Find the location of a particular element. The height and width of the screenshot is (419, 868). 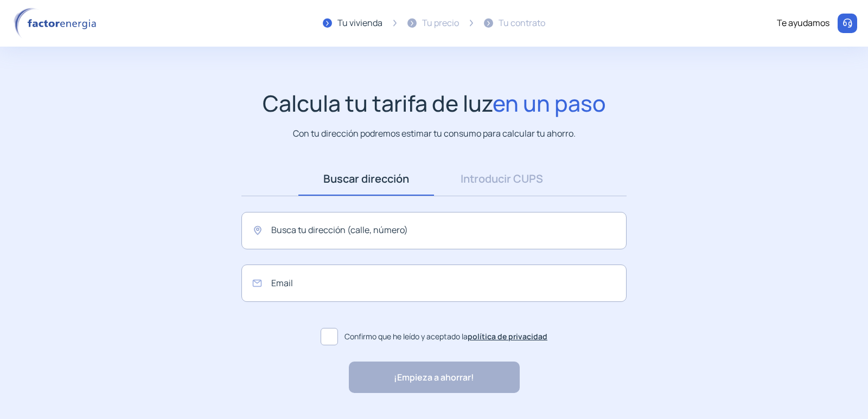

img: llamar is located at coordinates (848, 23).